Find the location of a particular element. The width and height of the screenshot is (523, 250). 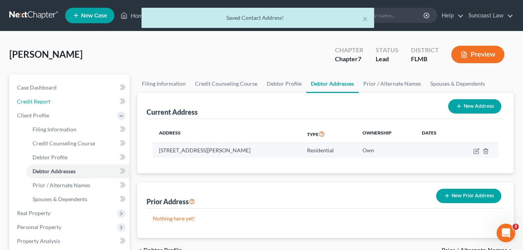

div: District is located at coordinates (425, 50).